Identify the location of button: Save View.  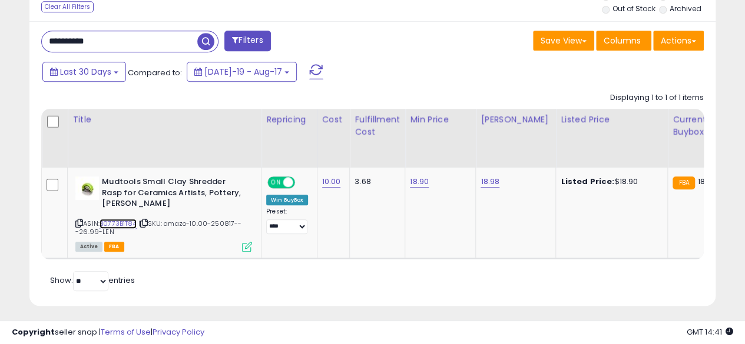
(563, 41).